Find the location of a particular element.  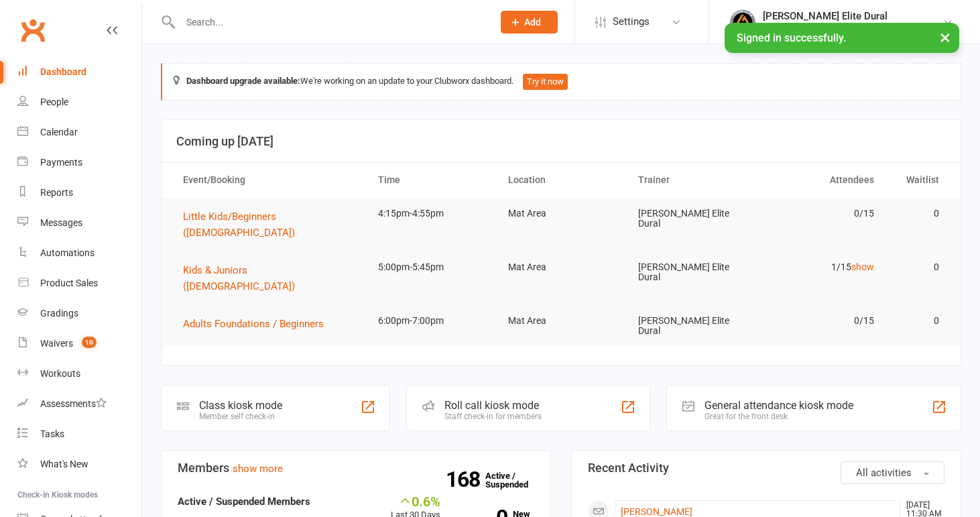

td: 4:15pm-4:55pm is located at coordinates (431, 213).